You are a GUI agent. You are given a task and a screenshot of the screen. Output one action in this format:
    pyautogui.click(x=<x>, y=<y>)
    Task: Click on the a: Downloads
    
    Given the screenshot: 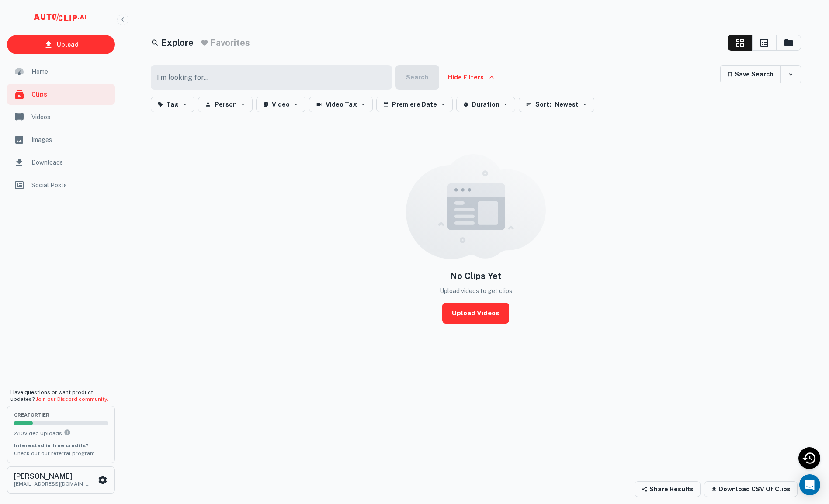 What is the action you would take?
    pyautogui.click(x=61, y=162)
    